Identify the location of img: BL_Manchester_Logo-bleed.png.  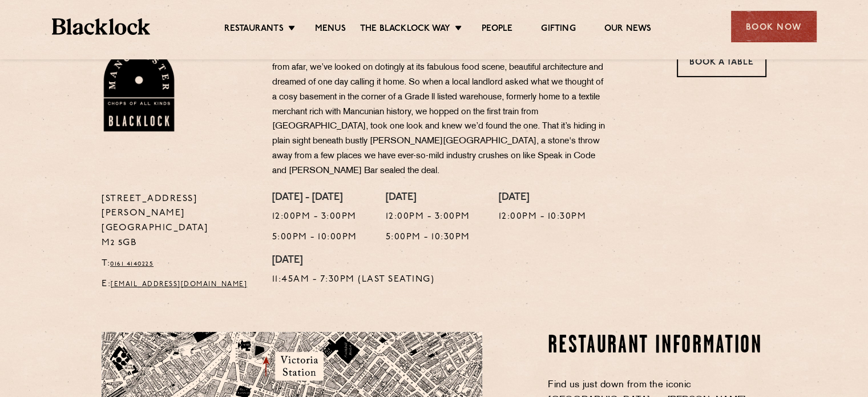
(139, 89).